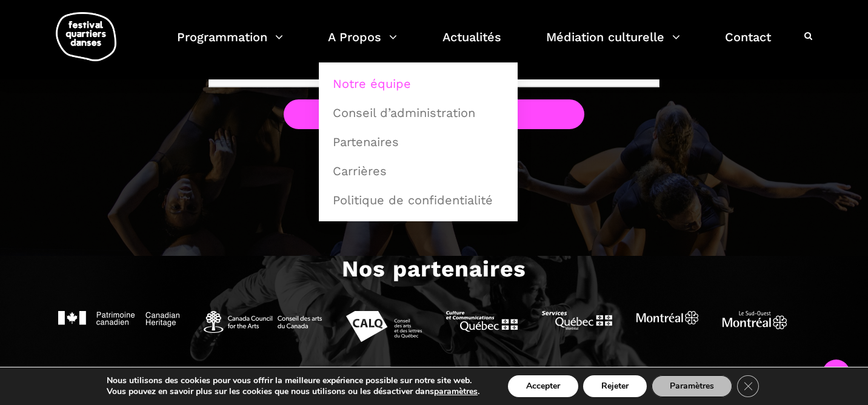  Describe the element at coordinates (384, 326) in the screenshot. I see `img: CALQ` at that location.